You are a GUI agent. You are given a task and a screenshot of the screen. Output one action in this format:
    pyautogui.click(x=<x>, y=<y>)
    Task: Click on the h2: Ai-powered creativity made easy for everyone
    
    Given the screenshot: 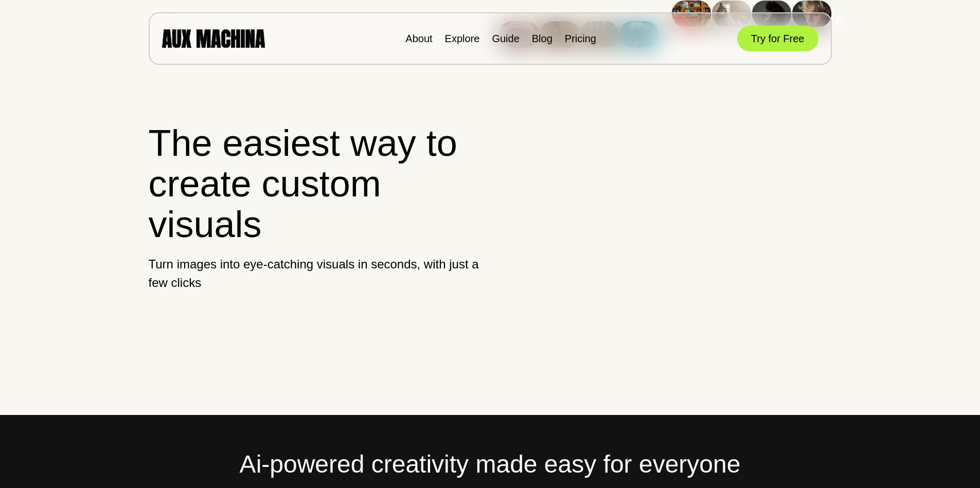 What is the action you would take?
    pyautogui.click(x=490, y=465)
    